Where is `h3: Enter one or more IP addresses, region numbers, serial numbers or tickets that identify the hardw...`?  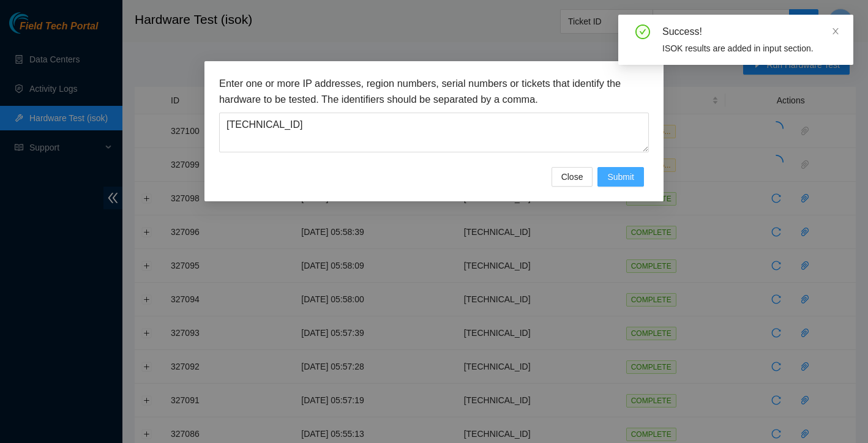 h3: Enter one or more IP addresses, region numbers, serial numbers or tickets that identify the hardw... is located at coordinates (434, 91).